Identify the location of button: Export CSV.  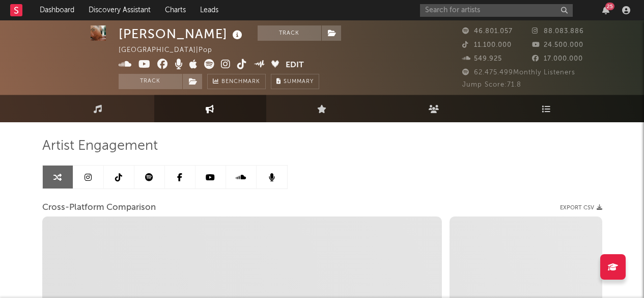
(580, 208).